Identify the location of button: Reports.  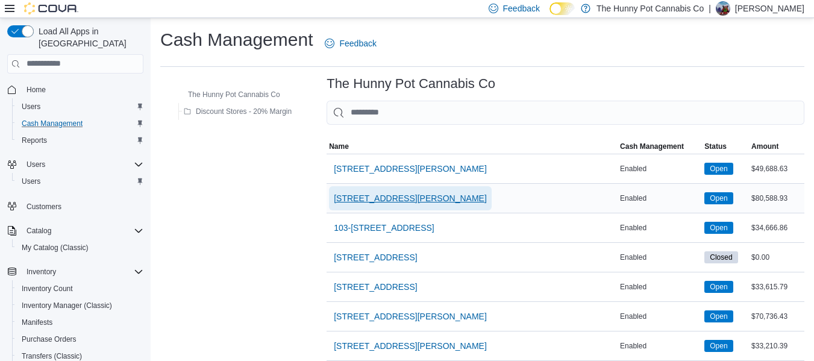
(80, 140).